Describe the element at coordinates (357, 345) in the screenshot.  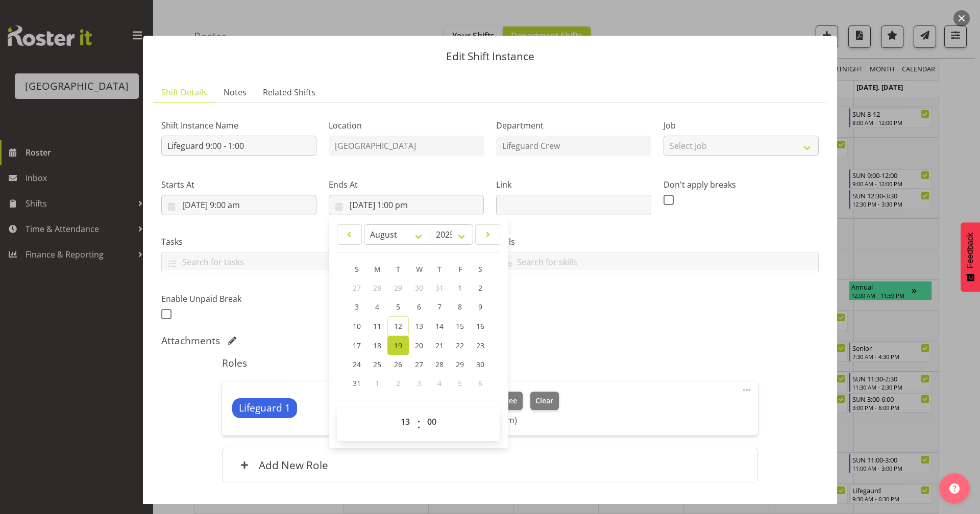
I see `span: 17` at that location.